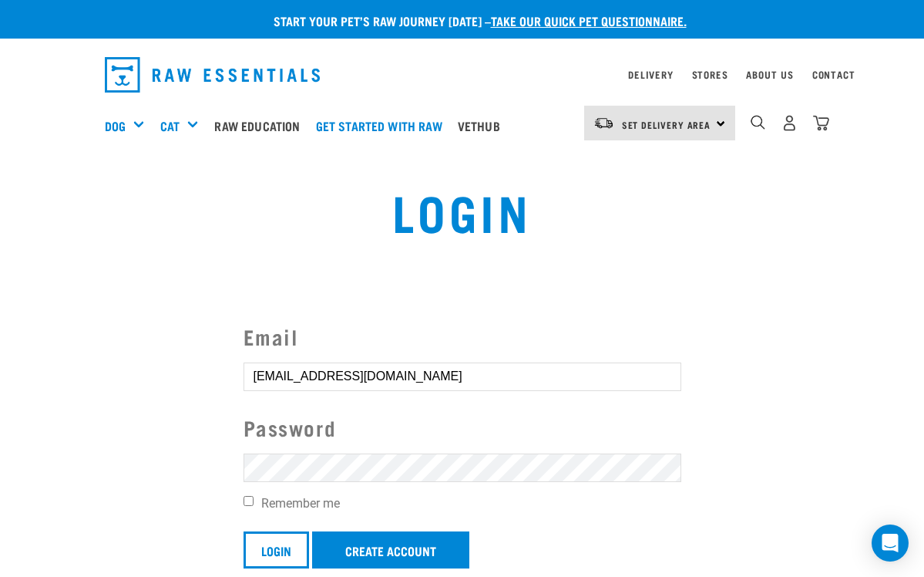 The width and height of the screenshot is (924, 577). What do you see at coordinates (462, 211) in the screenshot?
I see `h1: Login` at bounding box center [462, 211].